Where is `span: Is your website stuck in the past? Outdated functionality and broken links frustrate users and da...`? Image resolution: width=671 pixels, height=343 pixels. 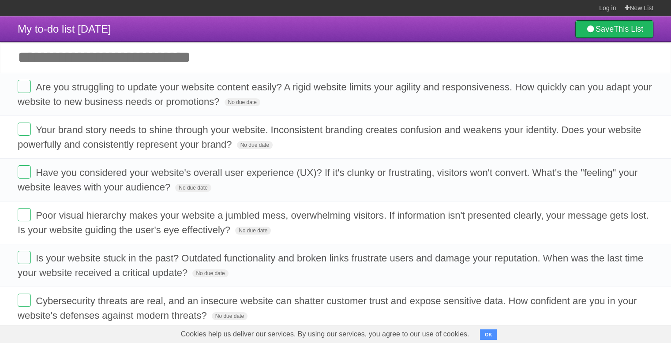 span: Is your website stuck in the past? Outdated functionality and broken links frustrate users and da... is located at coordinates (330, 265).